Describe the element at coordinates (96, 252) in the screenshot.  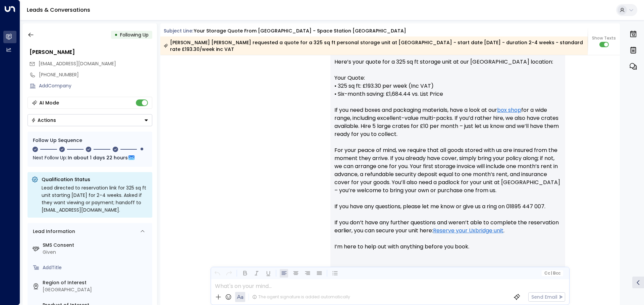
I see `div: Given` at that location.